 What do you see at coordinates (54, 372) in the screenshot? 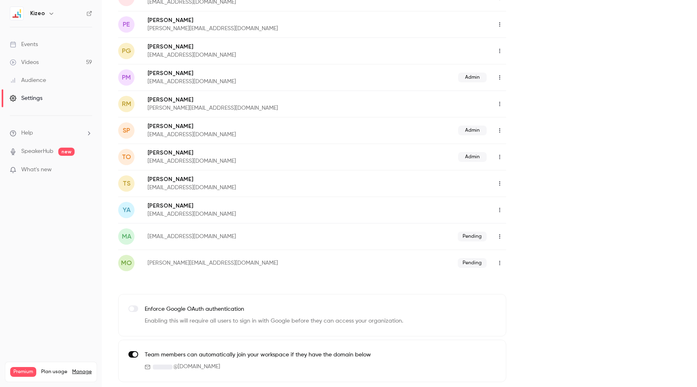
I see `span: Plan usage` at bounding box center [54, 372].